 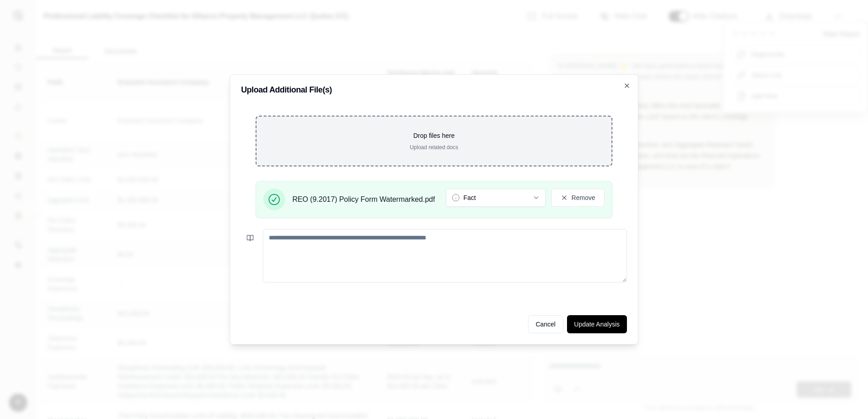 What do you see at coordinates (434, 148) in the screenshot?
I see `p: Upload related docs` at bounding box center [434, 148].